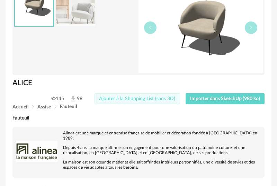 The height and width of the screenshot is (186, 277). Describe the element at coordinates (68, 107) in the screenshot. I see `span: Fauteuil` at that location.